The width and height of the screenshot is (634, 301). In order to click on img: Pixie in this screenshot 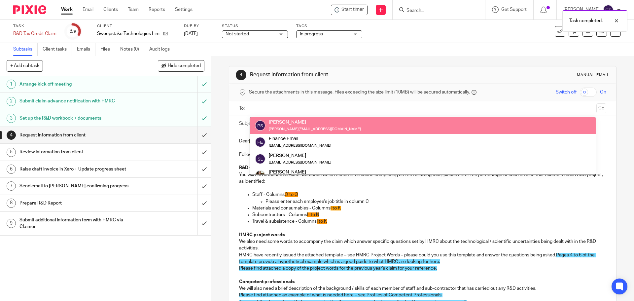, I will do `click(30, 10)`.